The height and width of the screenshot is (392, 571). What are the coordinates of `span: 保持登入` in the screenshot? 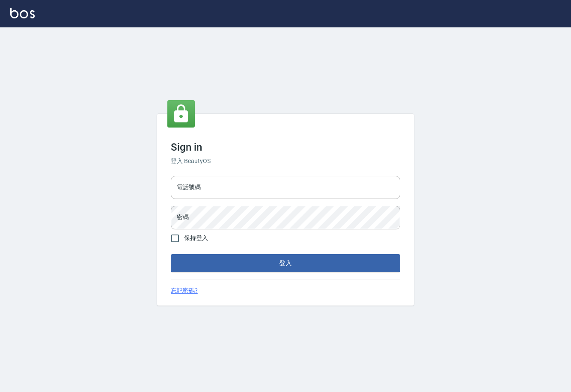 It's located at (196, 238).